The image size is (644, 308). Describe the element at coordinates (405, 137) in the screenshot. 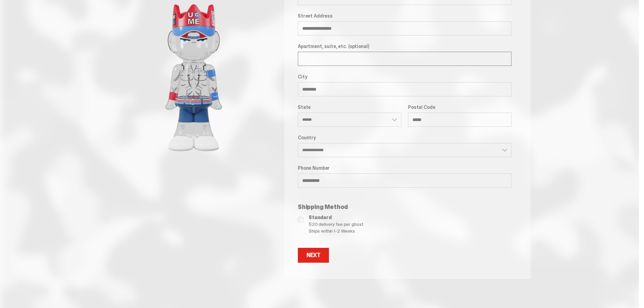

I see `label: Country` at that location.